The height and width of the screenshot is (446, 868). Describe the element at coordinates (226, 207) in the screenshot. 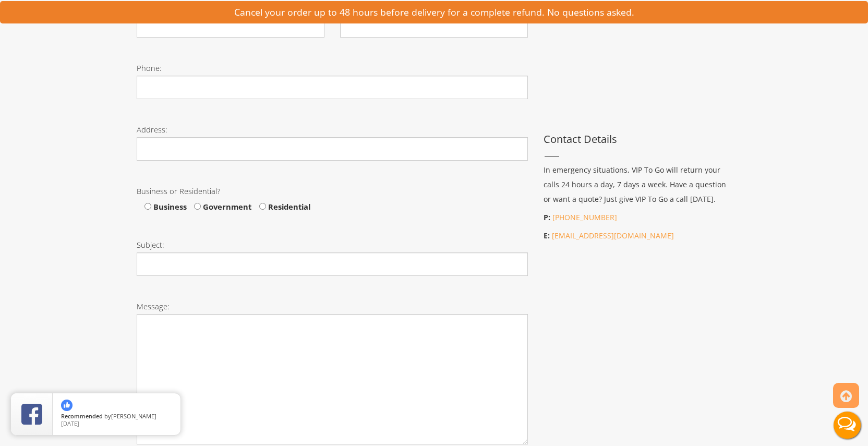

I see `span: Government` at that location.